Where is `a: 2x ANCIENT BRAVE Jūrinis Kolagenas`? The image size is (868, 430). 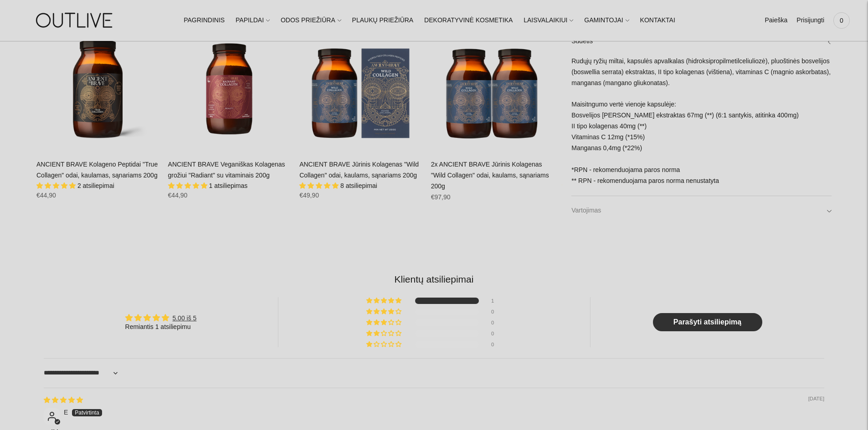 a: 2x ANCIENT BRAVE Jūrinis Kolagenas is located at coordinates (492, 89).